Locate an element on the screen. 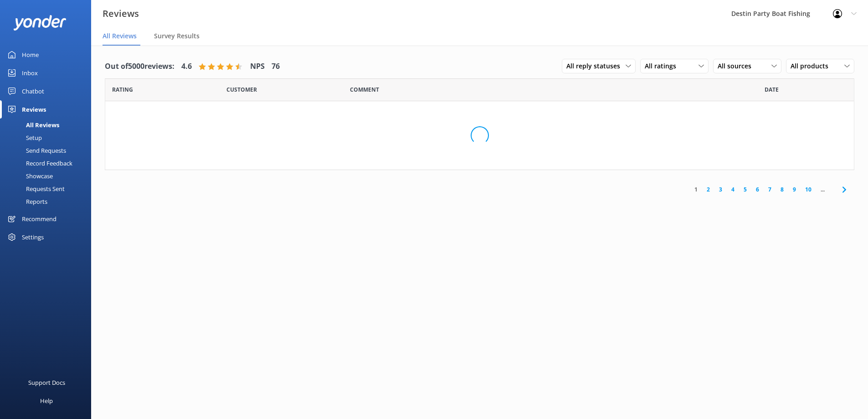  a: Requests Sent is located at coordinates (48, 189).